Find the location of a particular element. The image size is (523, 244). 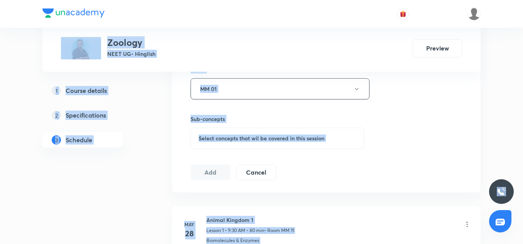

button: Cancel is located at coordinates (256, 172).